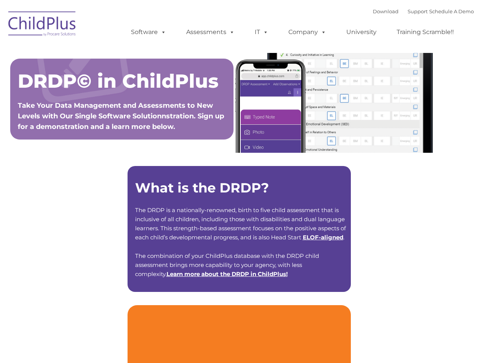  Describe the element at coordinates (425, 32) in the screenshot. I see `a: Training Scramble!!` at that location.